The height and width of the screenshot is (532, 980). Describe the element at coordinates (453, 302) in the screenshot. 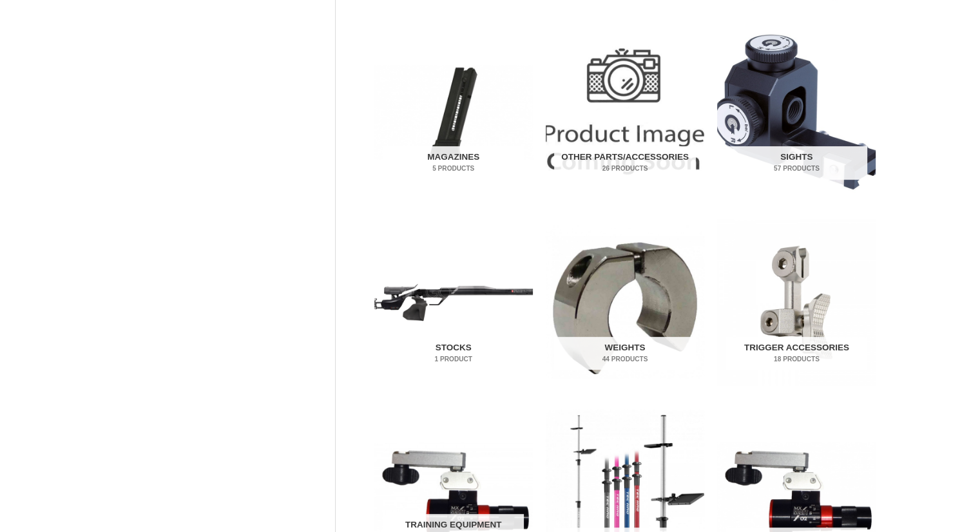

I see `img: Stocks` at that location.